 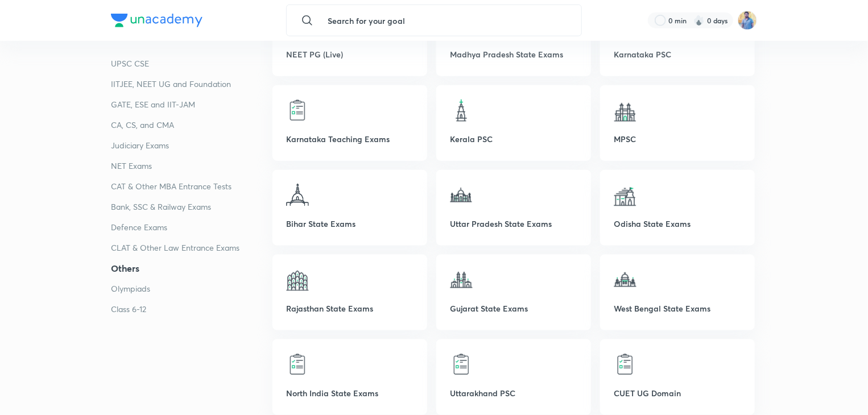 What do you see at coordinates (461, 111) in the screenshot?
I see `img: Kerala PSC` at bounding box center [461, 111].